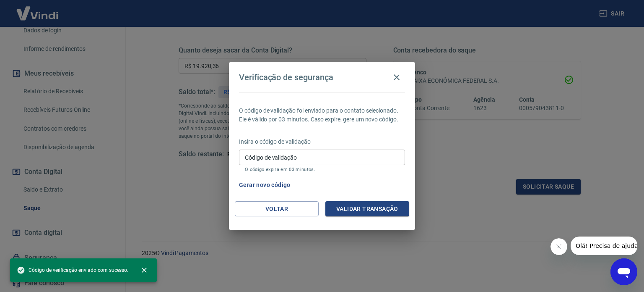  Describe the element at coordinates (286, 77) in the screenshot. I see `h4: Verificação de segurança` at that location.